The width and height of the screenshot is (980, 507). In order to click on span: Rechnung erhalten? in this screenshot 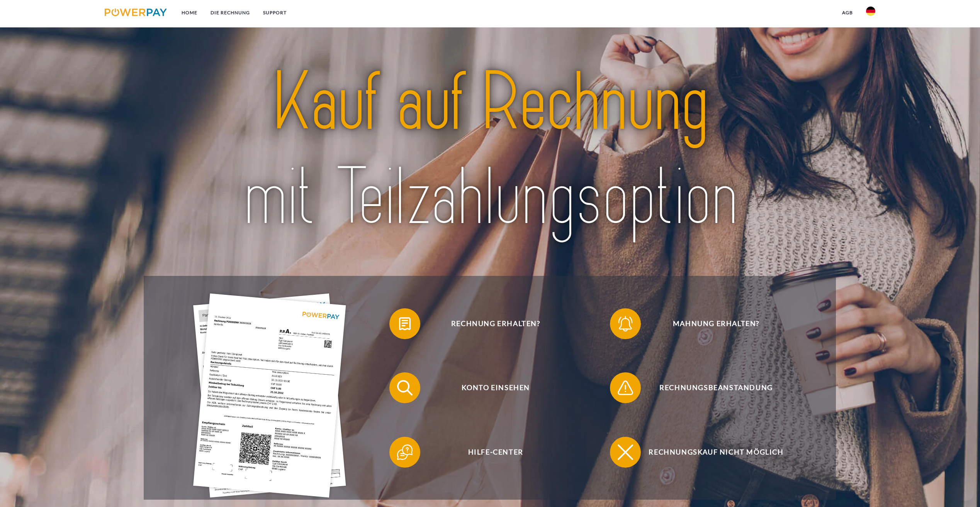, I will do `click(495, 324)`.